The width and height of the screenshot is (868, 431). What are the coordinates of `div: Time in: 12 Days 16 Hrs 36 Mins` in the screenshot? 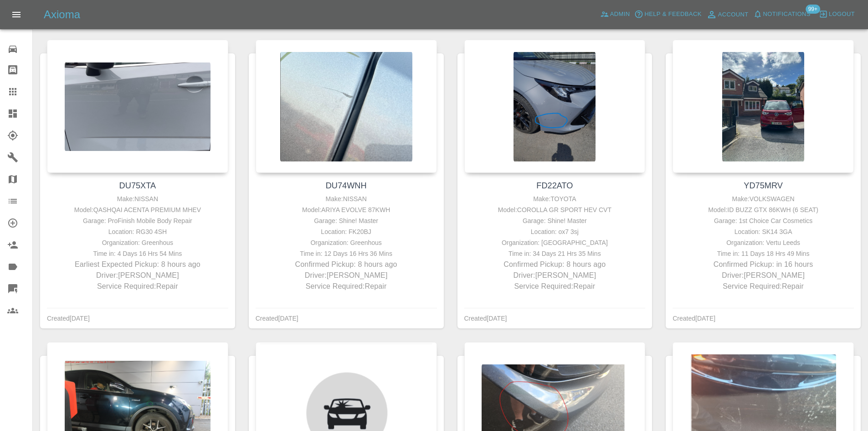 It's located at (346, 253).